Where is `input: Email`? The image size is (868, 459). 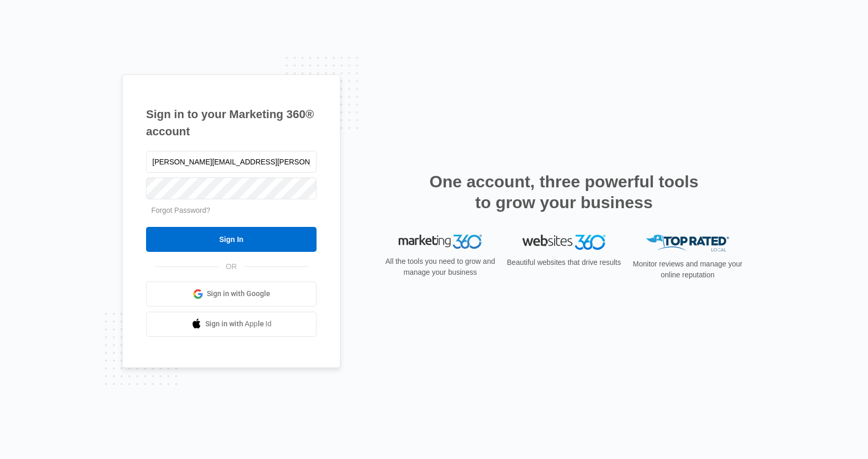
input: Email is located at coordinates (231, 162).